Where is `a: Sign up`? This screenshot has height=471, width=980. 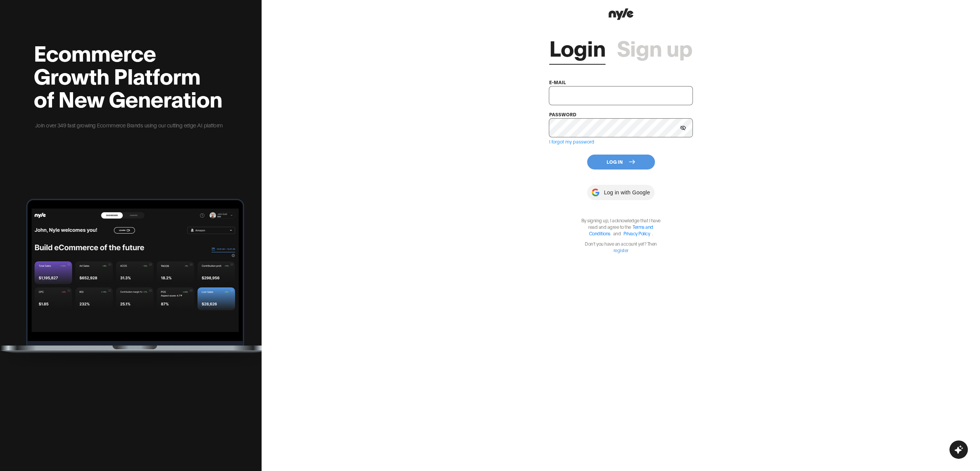
a: Sign up is located at coordinates (654, 47).